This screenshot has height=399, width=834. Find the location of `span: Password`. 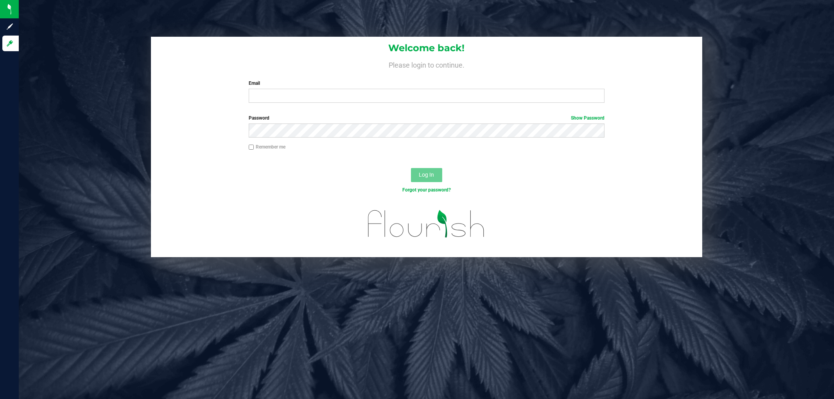

span: Password is located at coordinates (259, 118).